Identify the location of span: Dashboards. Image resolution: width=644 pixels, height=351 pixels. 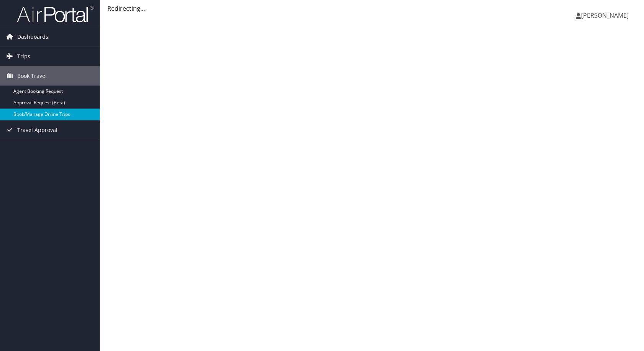
(33, 37).